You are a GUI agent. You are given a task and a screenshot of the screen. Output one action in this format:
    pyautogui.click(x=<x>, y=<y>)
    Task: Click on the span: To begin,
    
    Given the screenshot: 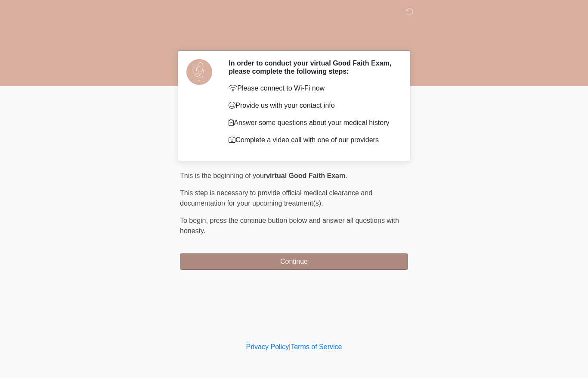 What is the action you would take?
    pyautogui.click(x=195, y=220)
    